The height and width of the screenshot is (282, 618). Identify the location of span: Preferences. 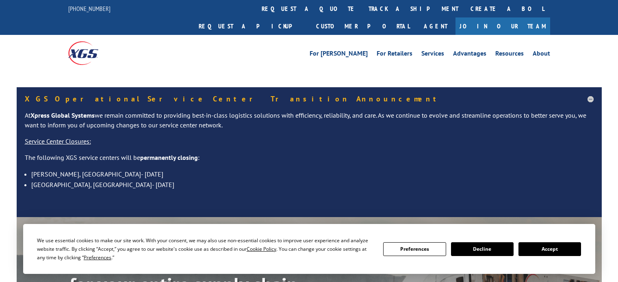
(98, 258).